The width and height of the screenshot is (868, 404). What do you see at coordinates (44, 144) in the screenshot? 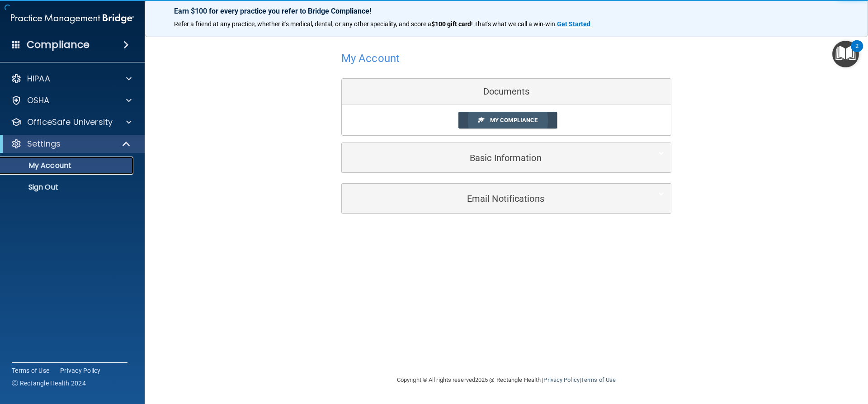
I see `p: Settings` at bounding box center [44, 144].